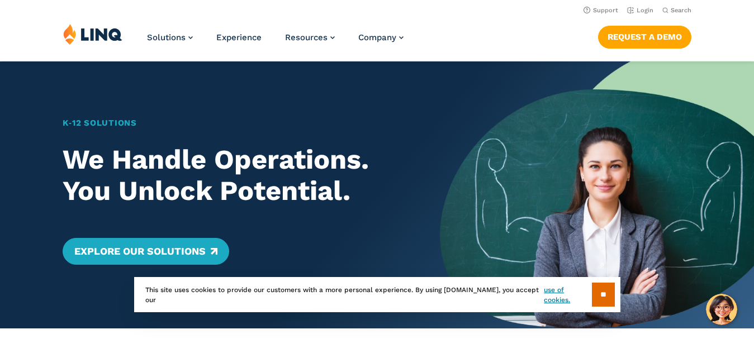  Describe the element at coordinates (236, 176) in the screenshot. I see `h2: We Handle Operations. You Unlock Potential.` at that location.